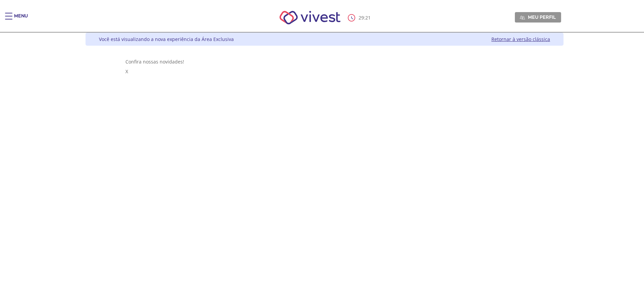 This screenshot has height=306, width=644. What do you see at coordinates (310, 17) in the screenshot?
I see `img: Vivest` at bounding box center [310, 17].